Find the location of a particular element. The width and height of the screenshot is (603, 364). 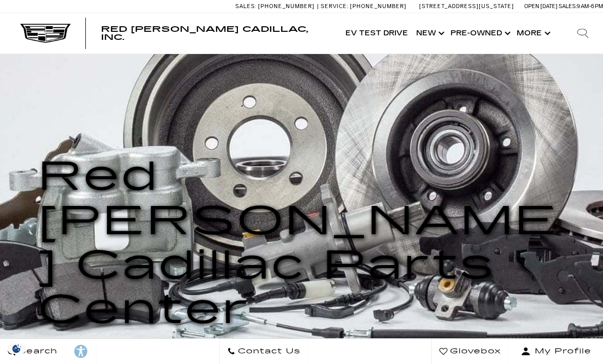

img: Cadillac Dark Logo with Cadillac White Text is located at coordinates (45, 34).